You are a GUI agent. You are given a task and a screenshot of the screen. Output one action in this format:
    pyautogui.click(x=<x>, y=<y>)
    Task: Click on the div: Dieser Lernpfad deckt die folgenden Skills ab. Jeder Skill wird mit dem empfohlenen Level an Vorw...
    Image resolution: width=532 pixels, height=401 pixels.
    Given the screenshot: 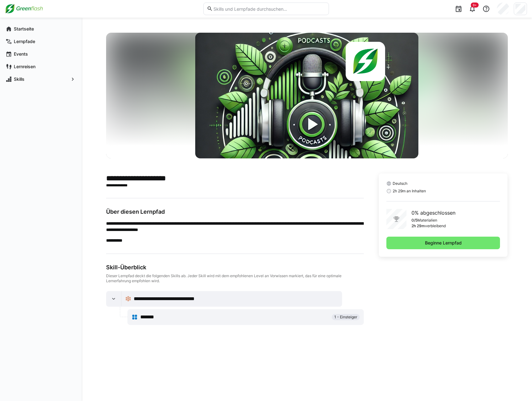 What is the action you would take?
    pyautogui.click(x=235, y=278)
    